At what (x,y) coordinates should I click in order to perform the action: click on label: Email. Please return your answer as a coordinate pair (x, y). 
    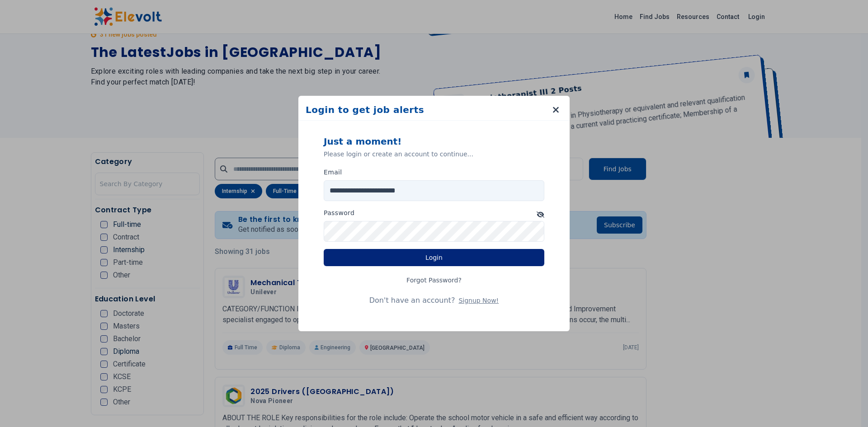
    Looking at the image, I should click on (332, 172).